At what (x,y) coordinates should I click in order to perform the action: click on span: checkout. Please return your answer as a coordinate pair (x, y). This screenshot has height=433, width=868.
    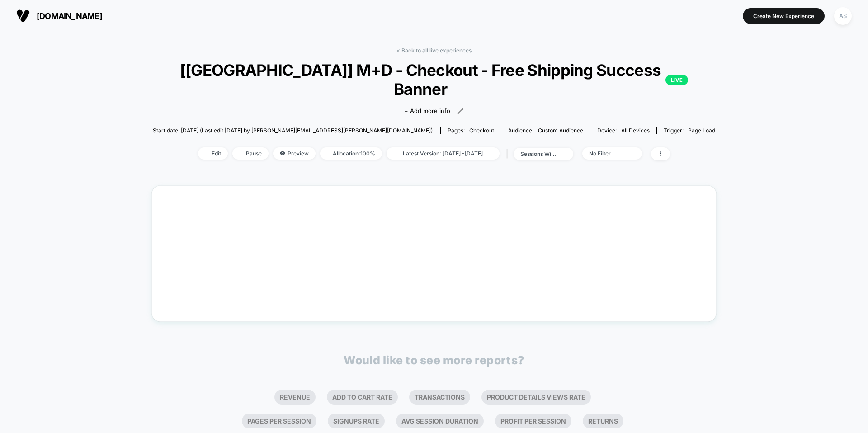
    Looking at the image, I should click on (481, 130).